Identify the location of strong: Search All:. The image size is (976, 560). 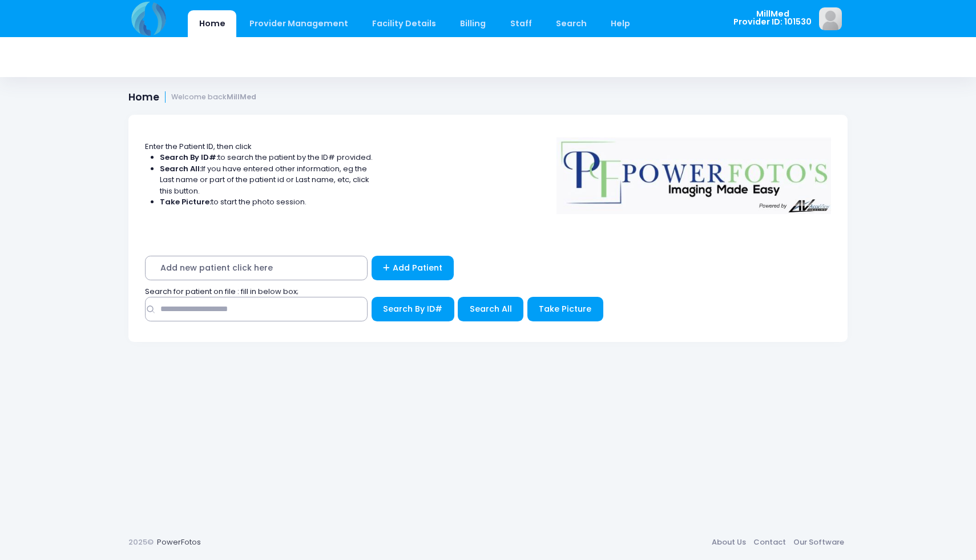
(180, 168).